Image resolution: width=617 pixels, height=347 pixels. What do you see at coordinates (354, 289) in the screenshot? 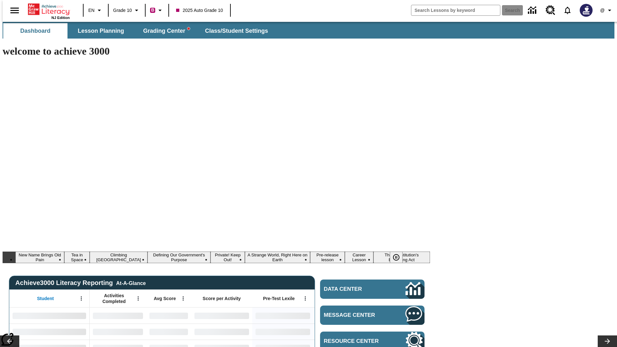
I see `span: Data Center` at bounding box center [354, 289].